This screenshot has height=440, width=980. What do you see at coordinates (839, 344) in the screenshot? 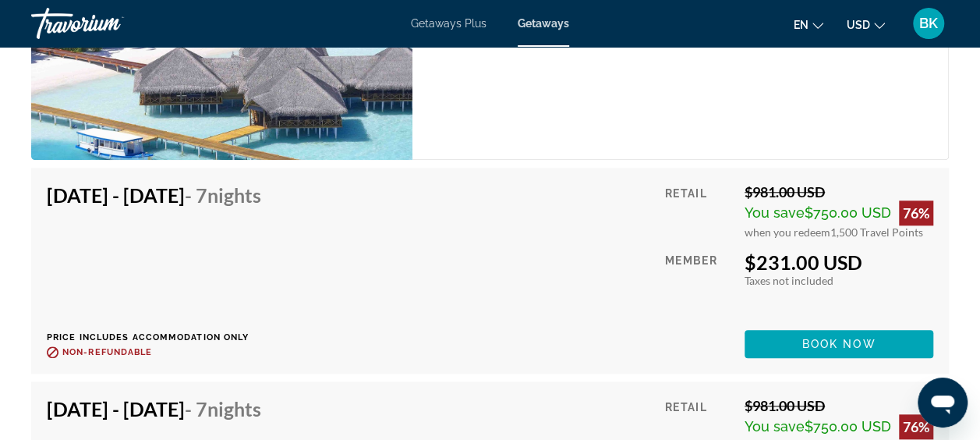
I see `button: Book now` at bounding box center [839, 344].